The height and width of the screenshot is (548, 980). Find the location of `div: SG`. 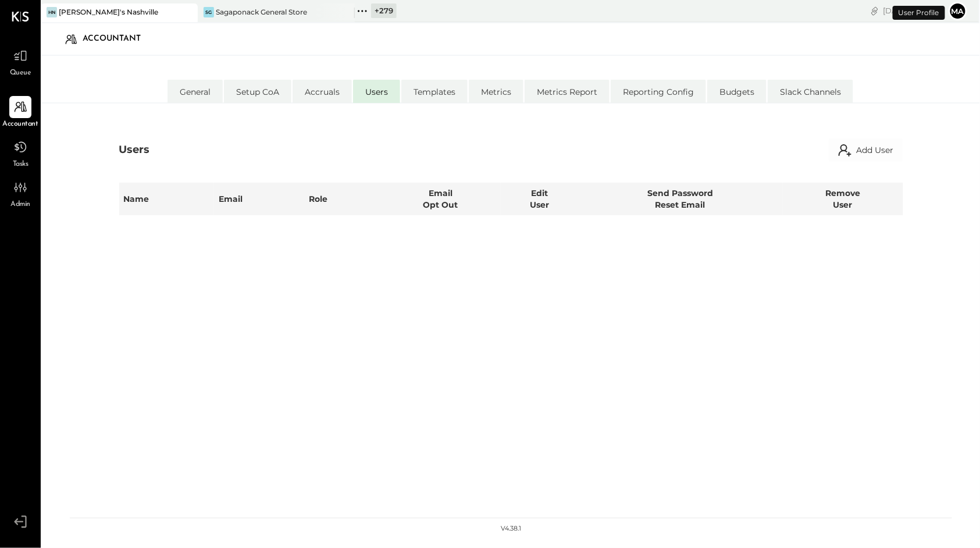

div: SG is located at coordinates (209, 12).